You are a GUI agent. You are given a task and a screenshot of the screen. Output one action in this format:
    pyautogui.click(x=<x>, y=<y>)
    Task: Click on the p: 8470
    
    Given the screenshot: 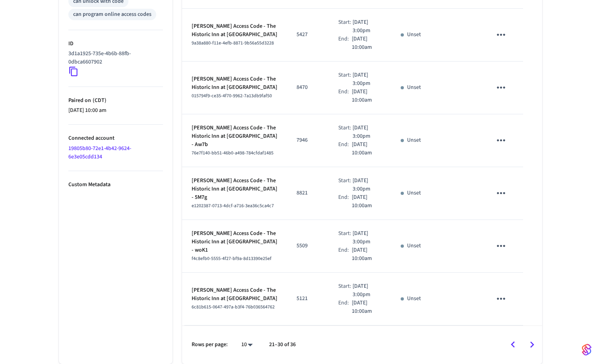 What is the action you would take?
    pyautogui.click(x=308, y=87)
    